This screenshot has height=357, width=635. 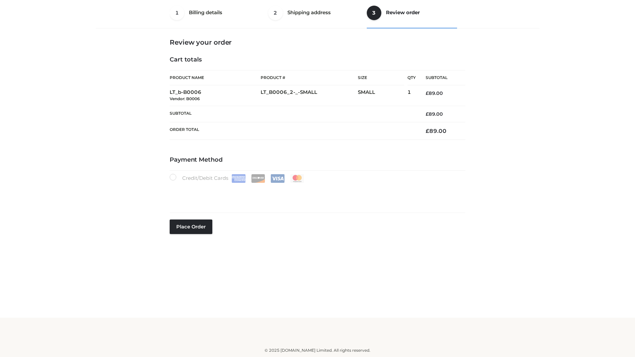 What do you see at coordinates (317, 160) in the screenshot?
I see `h4: Payment Method` at bounding box center [317, 160].